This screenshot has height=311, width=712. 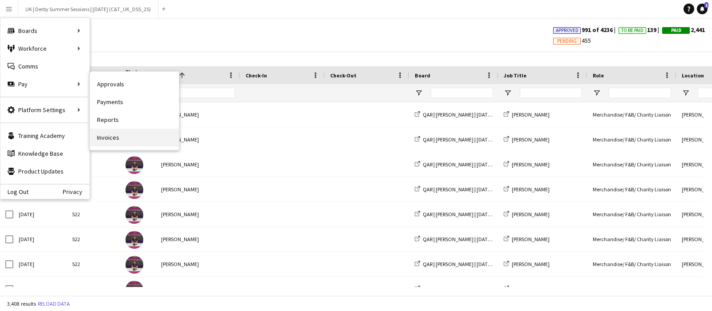 I want to click on div: Boards, so click(x=45, y=31).